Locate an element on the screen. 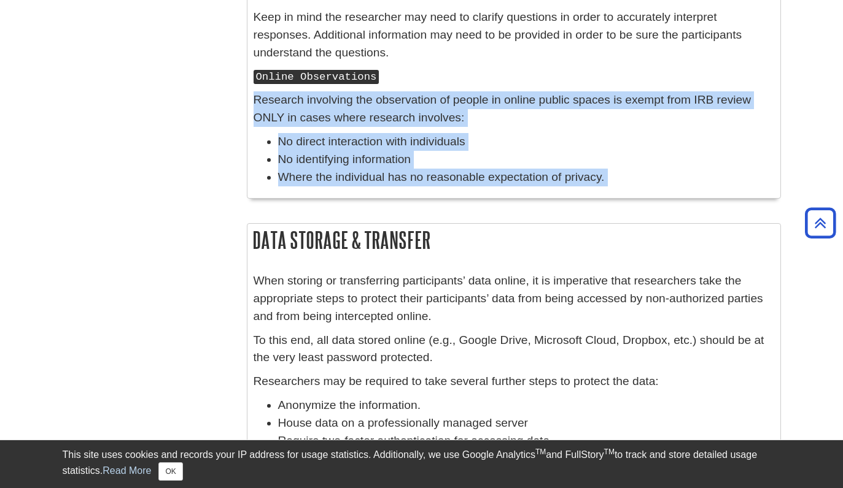 The height and width of the screenshot is (488, 843). li: No direct interaction with individuals is located at coordinates (526, 142).